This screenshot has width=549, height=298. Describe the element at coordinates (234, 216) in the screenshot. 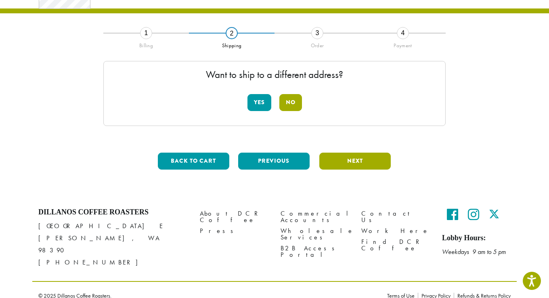

I see `a: About DCR Coffee` at that location.